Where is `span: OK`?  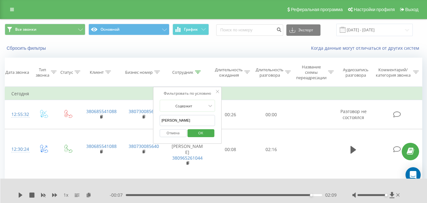
span: OK is located at coordinates (201, 133).